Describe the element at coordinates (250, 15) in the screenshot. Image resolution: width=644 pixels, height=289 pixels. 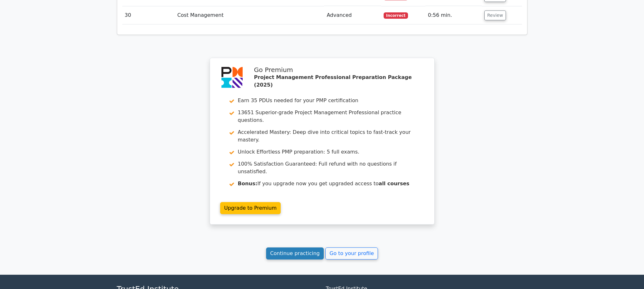
I see `td: Cost Management` at that location.